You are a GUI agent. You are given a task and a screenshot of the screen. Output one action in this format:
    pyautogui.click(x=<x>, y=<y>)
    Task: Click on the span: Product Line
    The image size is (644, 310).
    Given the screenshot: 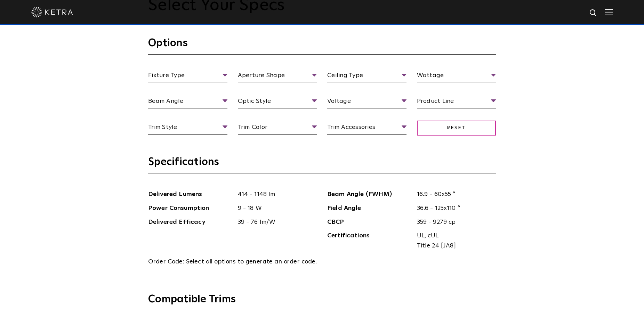 What is the action you would take?
    pyautogui.click(x=457, y=102)
    